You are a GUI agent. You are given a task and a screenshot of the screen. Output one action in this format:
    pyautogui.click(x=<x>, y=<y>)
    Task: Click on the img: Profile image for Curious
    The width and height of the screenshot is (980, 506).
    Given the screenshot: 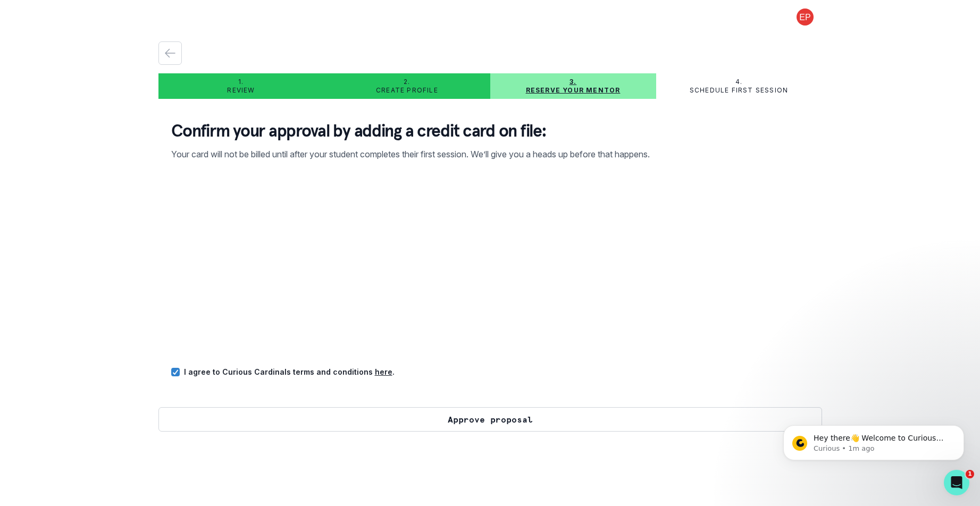 What is the action you would take?
    pyautogui.click(x=32, y=41)
    